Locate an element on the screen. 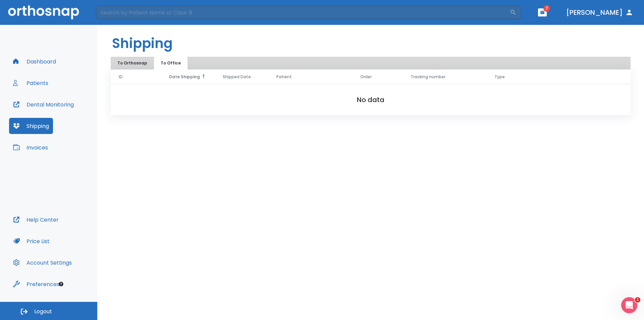 The image size is (644, 320). button: To Orthosnap is located at coordinates (132, 63).